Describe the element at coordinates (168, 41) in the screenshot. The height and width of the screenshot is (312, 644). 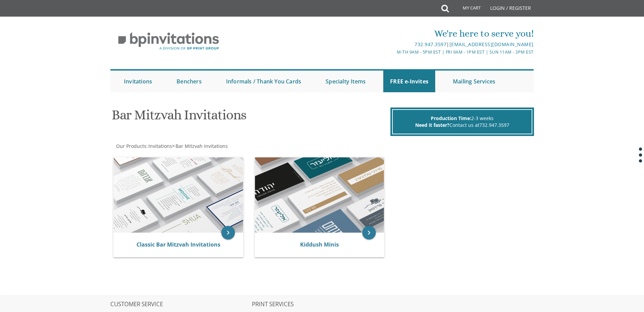
I see `img: BP Invitation Loft` at that location.